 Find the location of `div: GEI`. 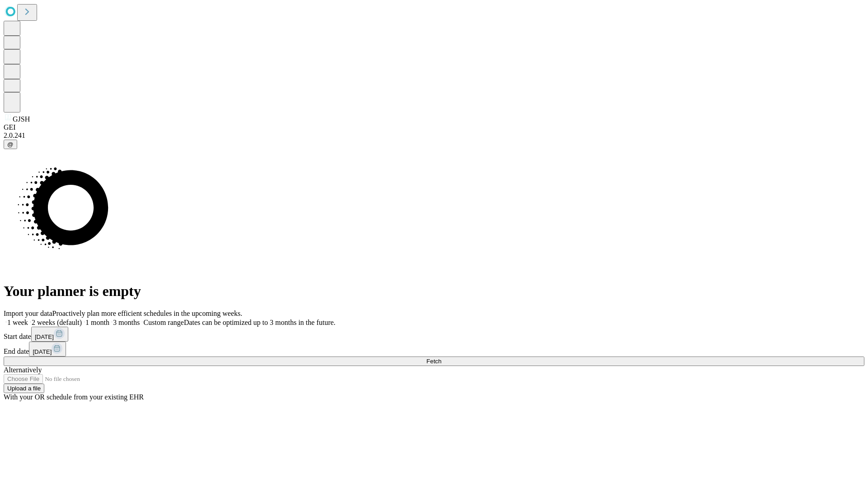

div: GEI is located at coordinates (434, 128).